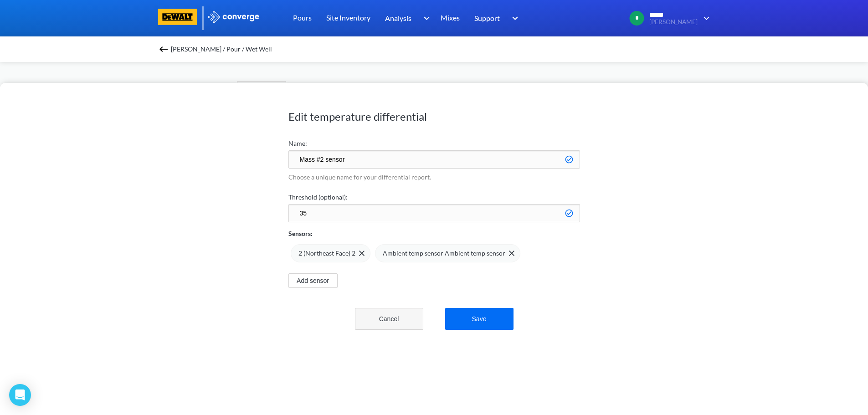  I want to click on span: Analysis, so click(399, 18).